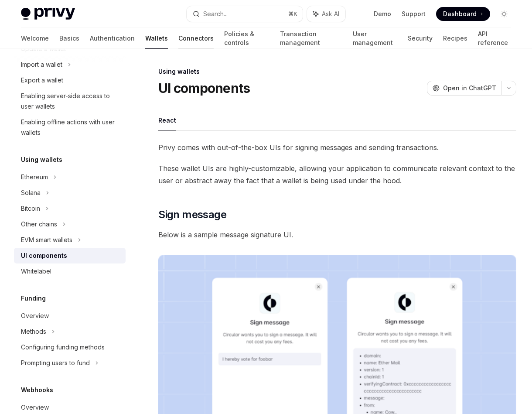 The image size is (532, 414). I want to click on div: Import a wallet, so click(42, 65).